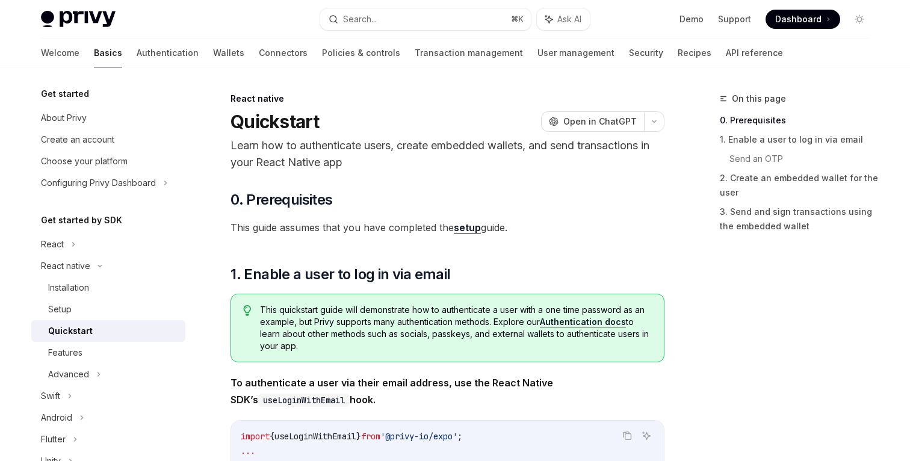 This screenshot has height=461, width=910. Describe the element at coordinates (275, 122) in the screenshot. I see `h1: Quickstart` at that location.